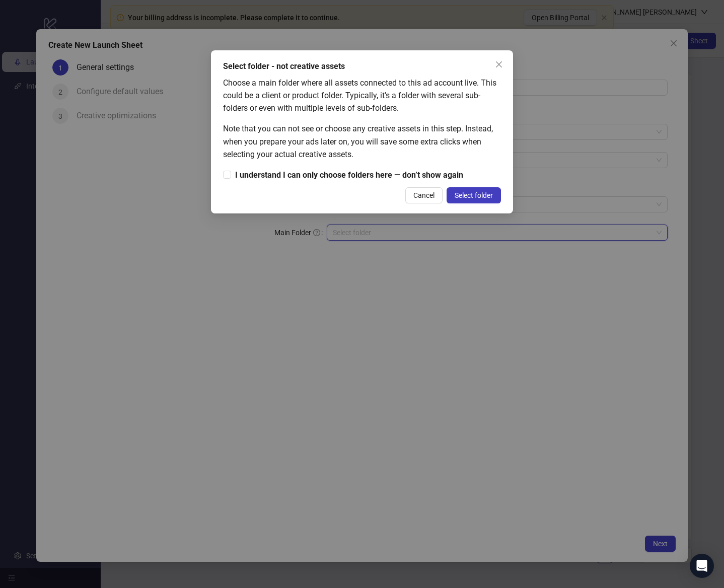  I want to click on div: Open Intercom Messenger, so click(702, 567).